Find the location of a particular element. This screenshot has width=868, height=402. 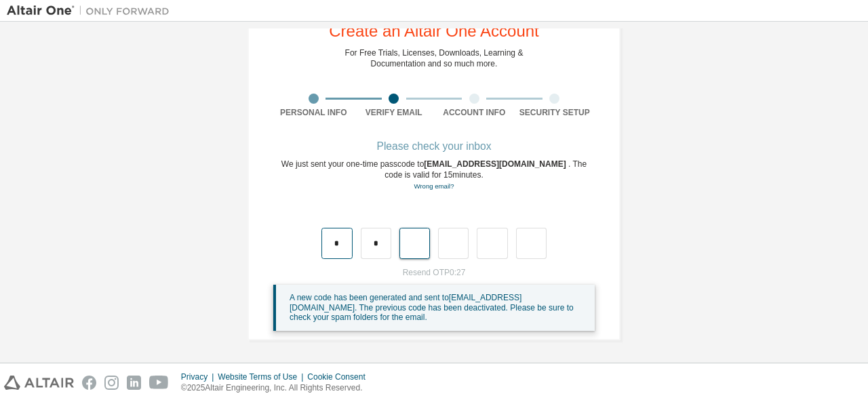

img: youtube.svg is located at coordinates (158, 382).